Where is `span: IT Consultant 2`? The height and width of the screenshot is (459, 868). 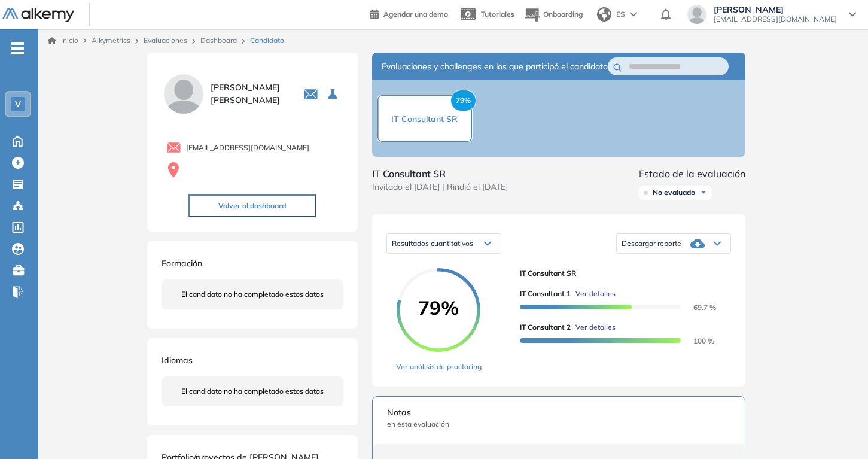 span: IT Consultant 2 is located at coordinates (545, 328).